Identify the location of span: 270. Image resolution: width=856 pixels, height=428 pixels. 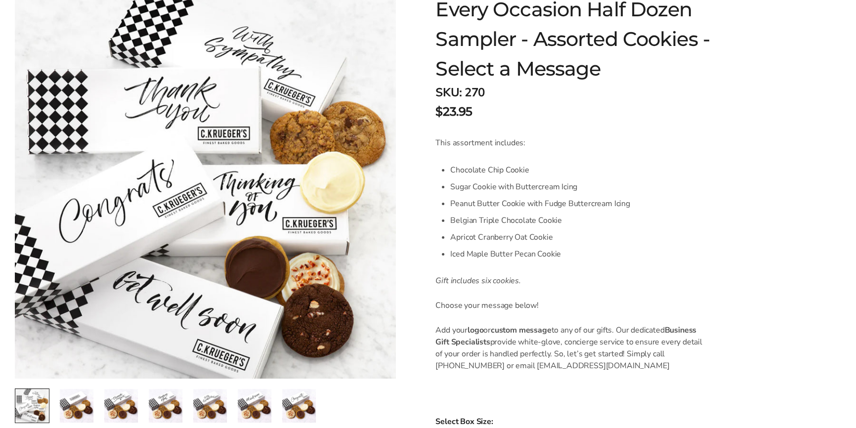
(475, 92).